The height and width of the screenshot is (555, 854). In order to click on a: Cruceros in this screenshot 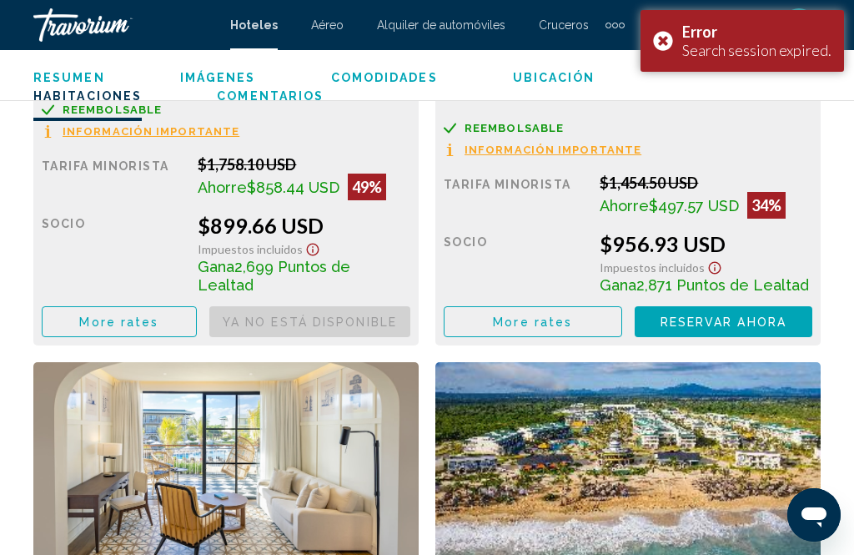, I will do `click(564, 25)`.